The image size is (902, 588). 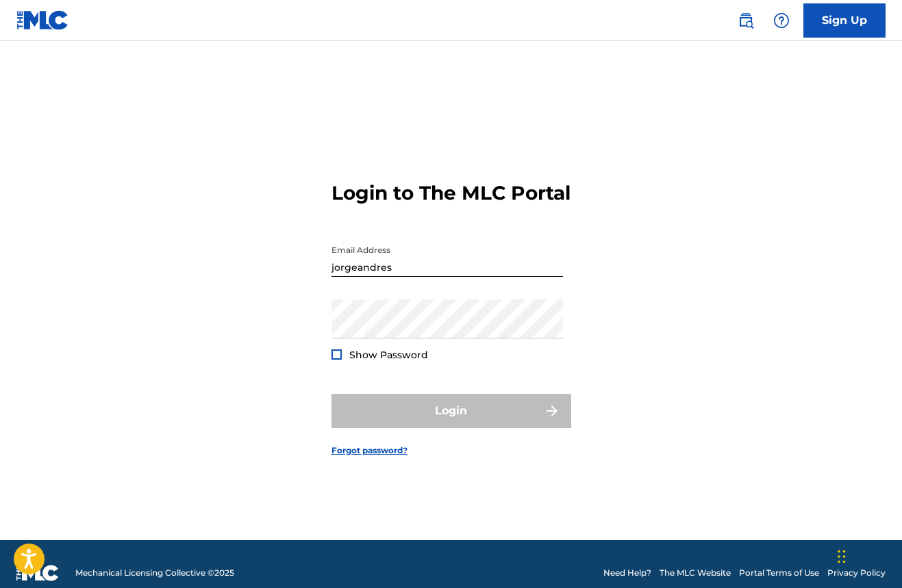 I want to click on img: search, so click(x=746, y=20).